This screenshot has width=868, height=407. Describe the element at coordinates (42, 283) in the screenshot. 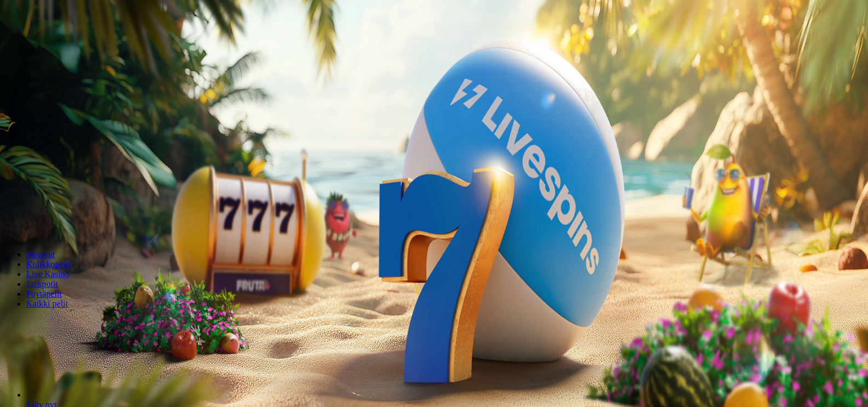

I see `a: Jackpotit` at that location.